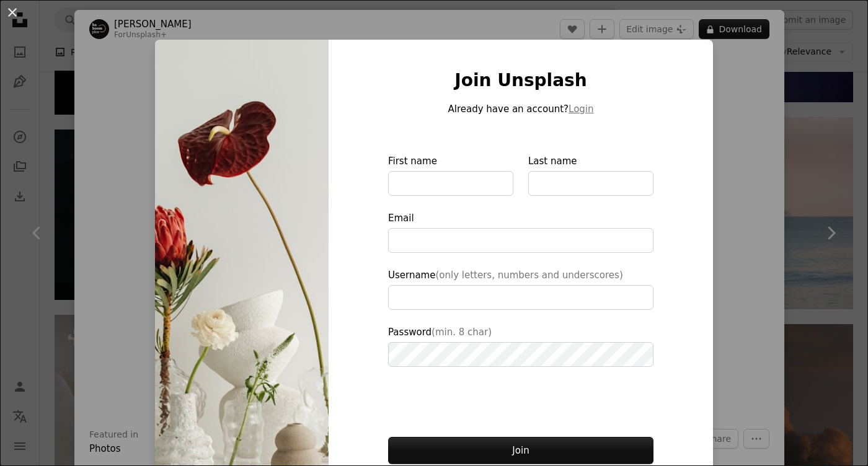 The width and height of the screenshot is (868, 466). Describe the element at coordinates (591, 175) in the screenshot. I see `label: Last name` at that location.